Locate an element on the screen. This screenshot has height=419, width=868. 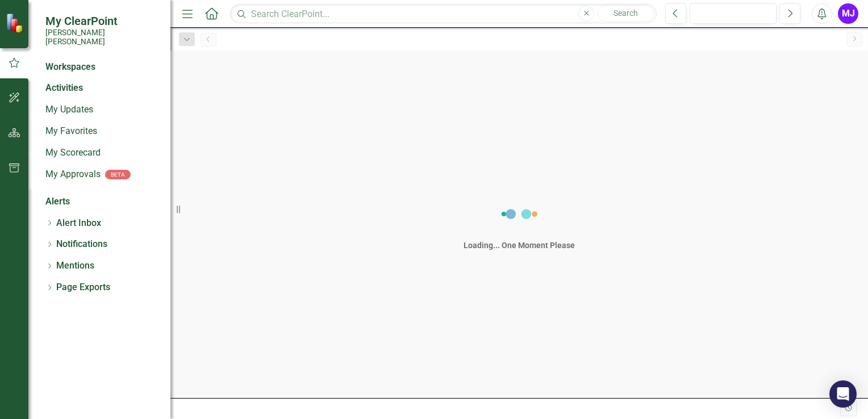
a: My Scorecard is located at coordinates (103, 153).